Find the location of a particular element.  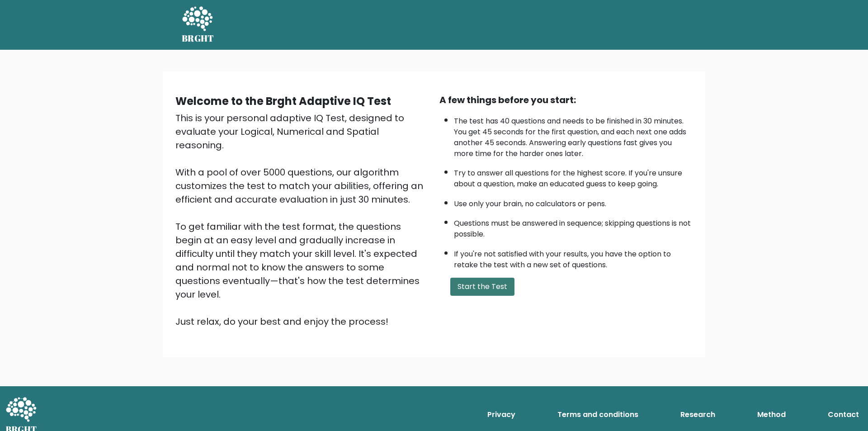

li: The test has 40 questions and needs to be finished in 30 minutes. You get 45 seconds for the firs... is located at coordinates (573, 135).